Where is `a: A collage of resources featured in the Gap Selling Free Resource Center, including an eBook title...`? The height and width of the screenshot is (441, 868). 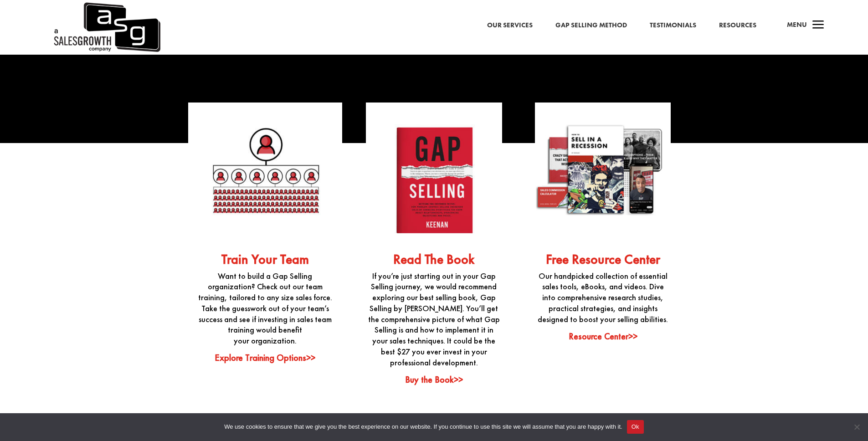 a: A collage of resources featured in the Gap Selling Free Resource Center, including an eBook title... is located at coordinates (602, 170).